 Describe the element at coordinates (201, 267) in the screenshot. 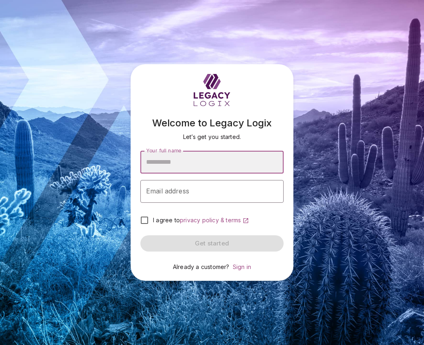

I see `span: Already a customer?` at that location.